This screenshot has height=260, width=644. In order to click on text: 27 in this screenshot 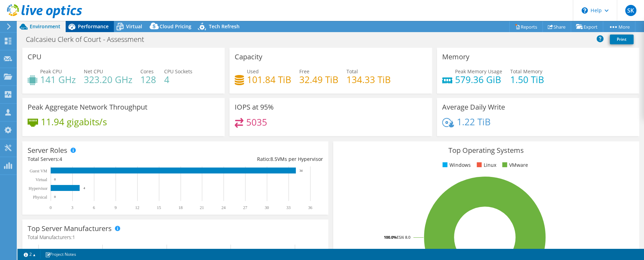, I will do `click(245, 208)`.